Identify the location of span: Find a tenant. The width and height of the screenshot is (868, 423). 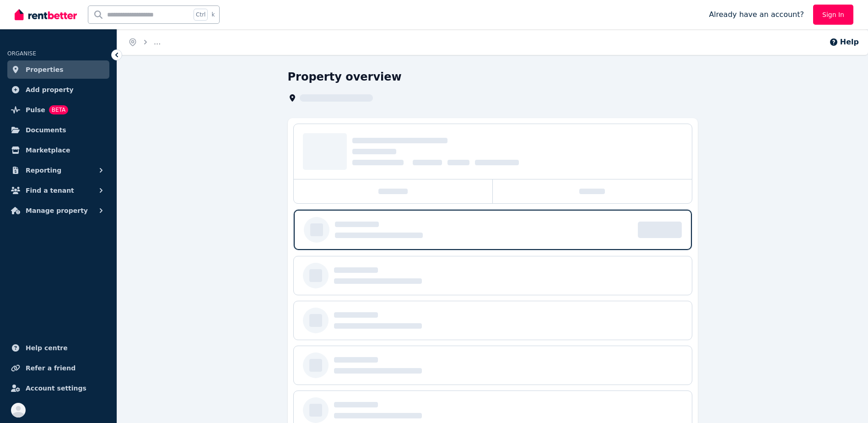
(50, 190).